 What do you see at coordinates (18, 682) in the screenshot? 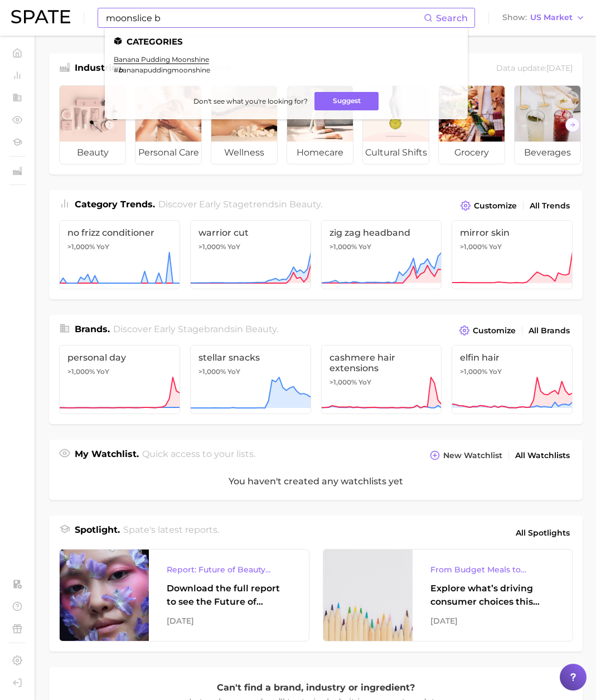
I see `a: Log out. Currently logged in with e-mail yumi.toki@spate.nyc.` at bounding box center [18, 682].